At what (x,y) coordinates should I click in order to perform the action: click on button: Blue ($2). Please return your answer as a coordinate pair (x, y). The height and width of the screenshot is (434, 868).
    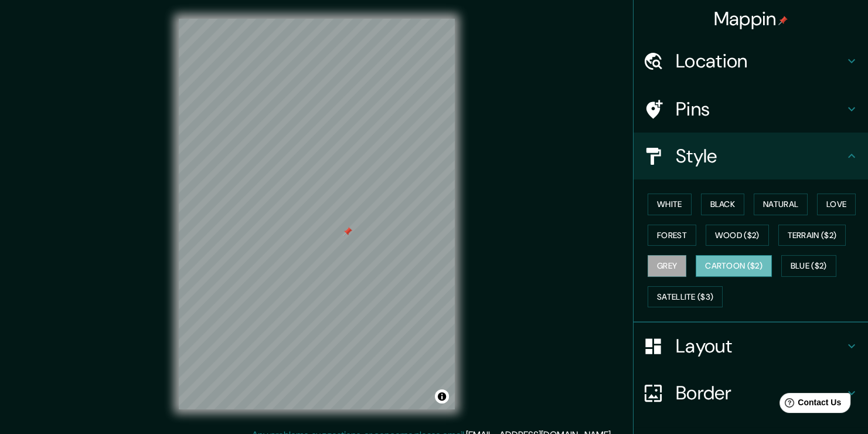
    Looking at the image, I should click on (809, 266).